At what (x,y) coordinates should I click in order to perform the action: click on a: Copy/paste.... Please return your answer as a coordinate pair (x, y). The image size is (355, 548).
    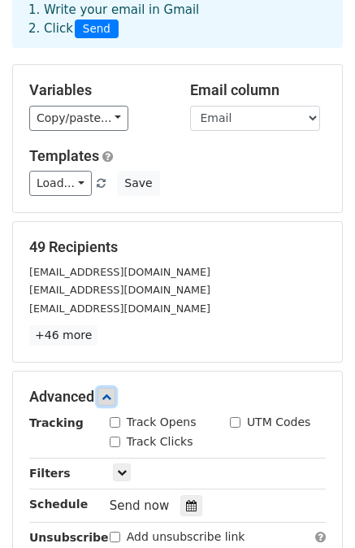
    Looking at the image, I should click on (79, 118).